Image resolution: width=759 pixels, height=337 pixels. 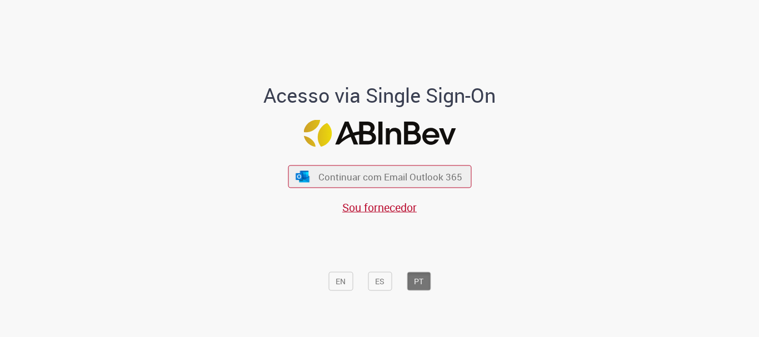 I want to click on img: Logo ABInBev, so click(x=379, y=133).